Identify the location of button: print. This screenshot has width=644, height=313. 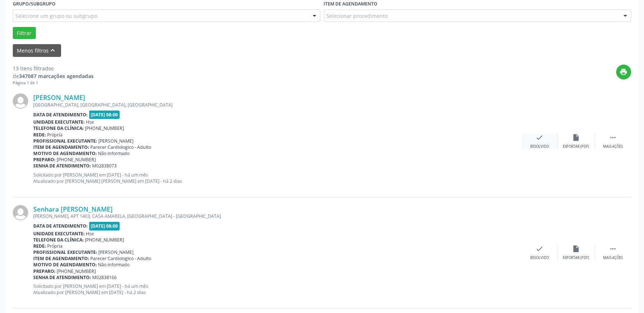
(624, 72).